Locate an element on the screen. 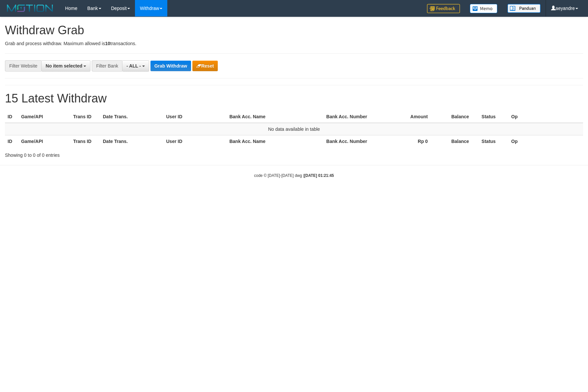 The height and width of the screenshot is (392, 588). span: No item selected is located at coordinates (64, 66).